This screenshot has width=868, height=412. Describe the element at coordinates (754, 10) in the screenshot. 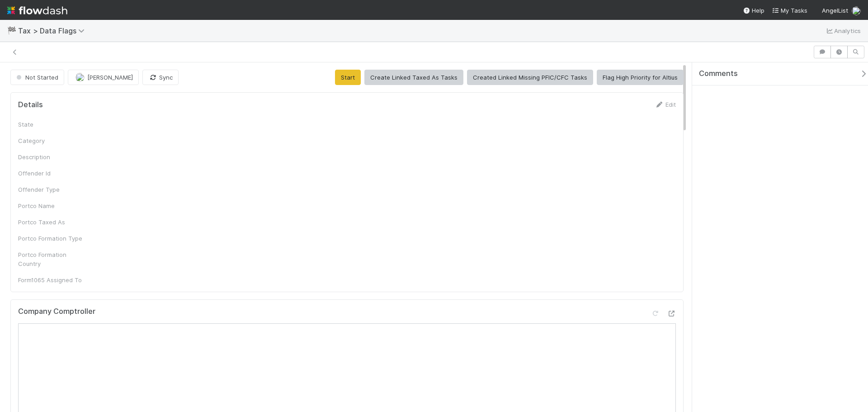

I see `div: Help` at that location.